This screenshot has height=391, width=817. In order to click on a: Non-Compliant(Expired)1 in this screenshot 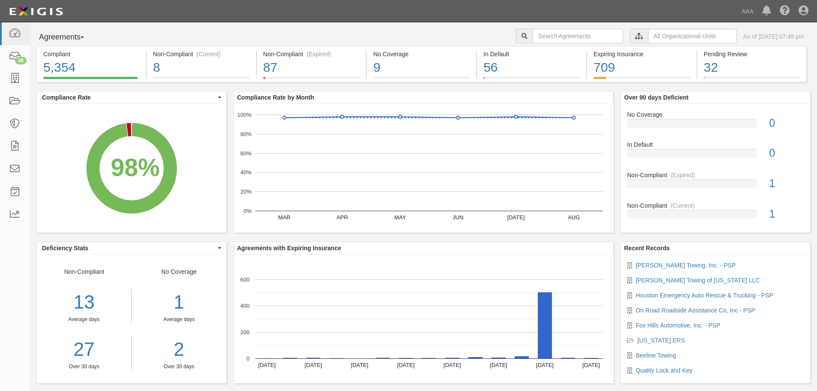, I will do `click(716, 186)`.